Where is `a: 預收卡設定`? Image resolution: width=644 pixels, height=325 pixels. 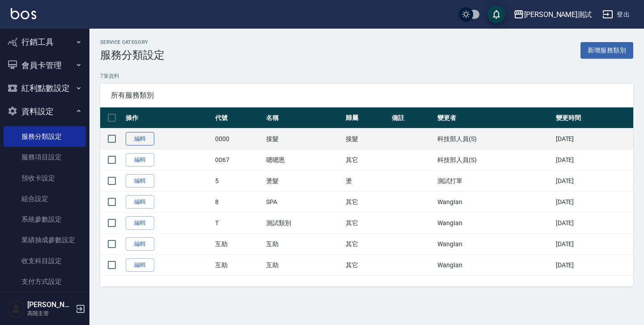
a: 預收卡設定 is located at coordinates (45, 178).